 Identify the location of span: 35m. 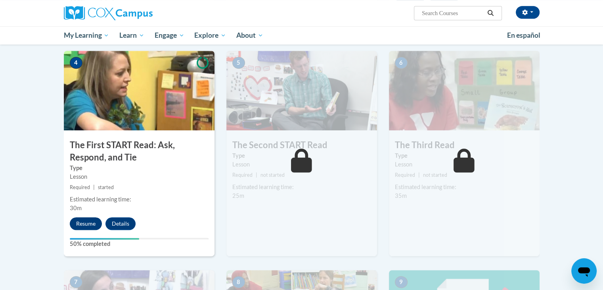
(401, 195).